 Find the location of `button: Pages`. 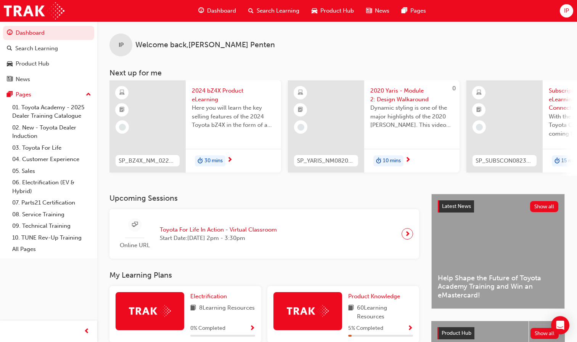

button: Pages is located at coordinates (48, 95).